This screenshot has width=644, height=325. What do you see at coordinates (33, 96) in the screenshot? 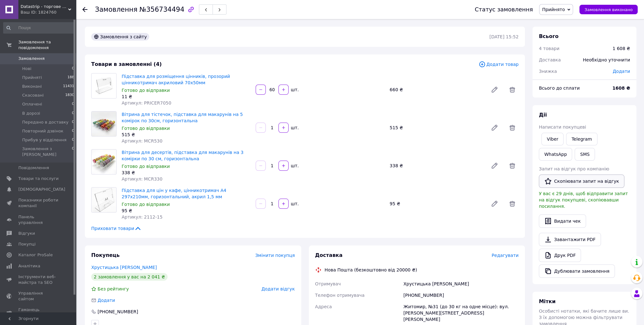
I see `span: Скасовані` at bounding box center [33, 96].